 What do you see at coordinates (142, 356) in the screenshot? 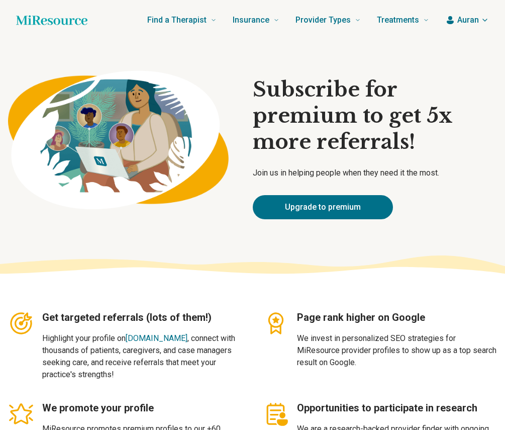
I see `p: Highlight your profile on , connect with thousands of patients, caregivers, and case managers see...` at bounding box center [142, 356].